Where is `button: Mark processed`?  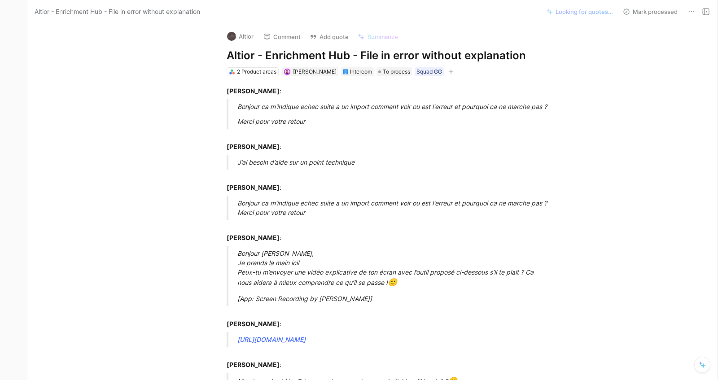 button: Mark processed is located at coordinates (650, 12).